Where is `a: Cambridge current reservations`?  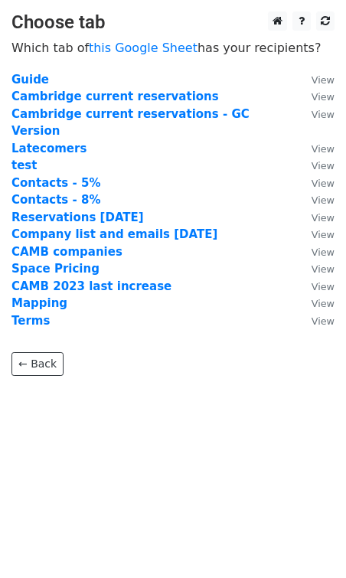 a: Cambridge current reservations is located at coordinates (115, 96).